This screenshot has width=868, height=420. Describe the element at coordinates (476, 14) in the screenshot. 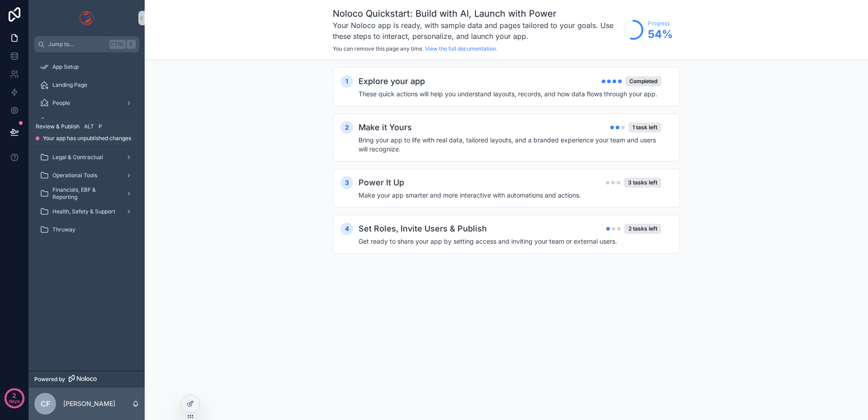

I see `h1: Noloco Quickstart: Build with AI, Launch with Power` at that location.